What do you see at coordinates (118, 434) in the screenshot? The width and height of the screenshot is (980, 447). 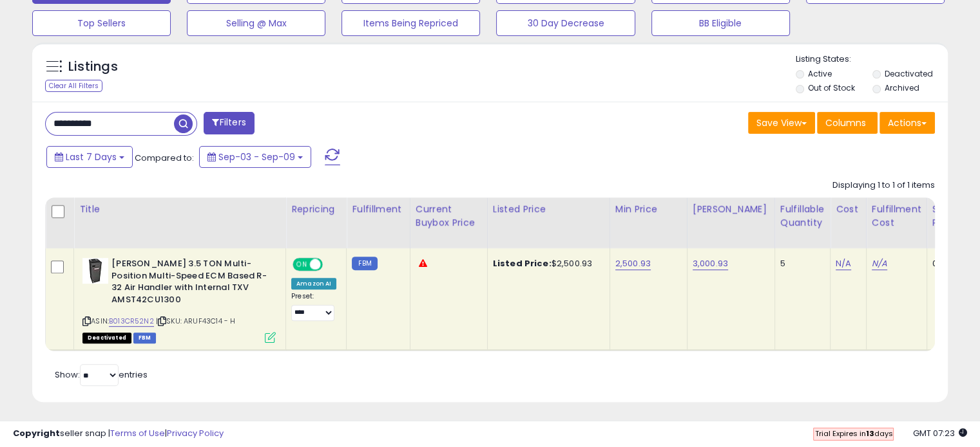 I see `div: seller snap | |` at bounding box center [118, 434].